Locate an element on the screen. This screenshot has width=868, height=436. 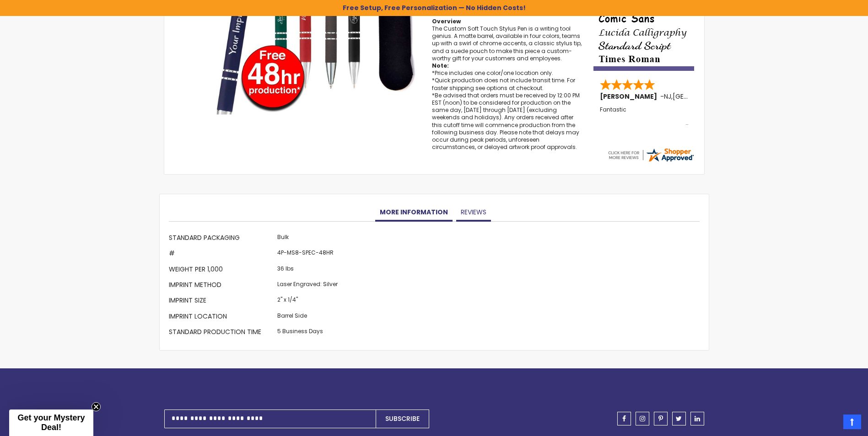
strong: Overview is located at coordinates (446, 21).